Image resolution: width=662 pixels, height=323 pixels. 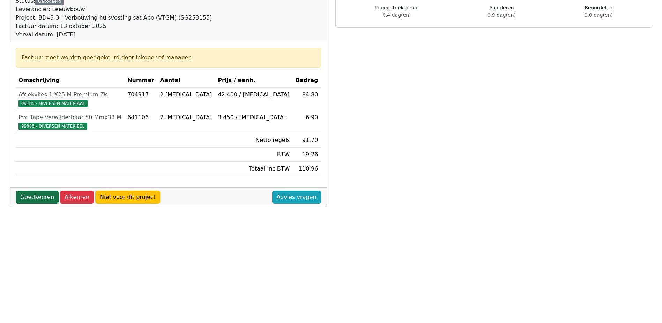 I want to click on div: Afdekvlies 1 X25 M Premium Zk, so click(x=70, y=95).